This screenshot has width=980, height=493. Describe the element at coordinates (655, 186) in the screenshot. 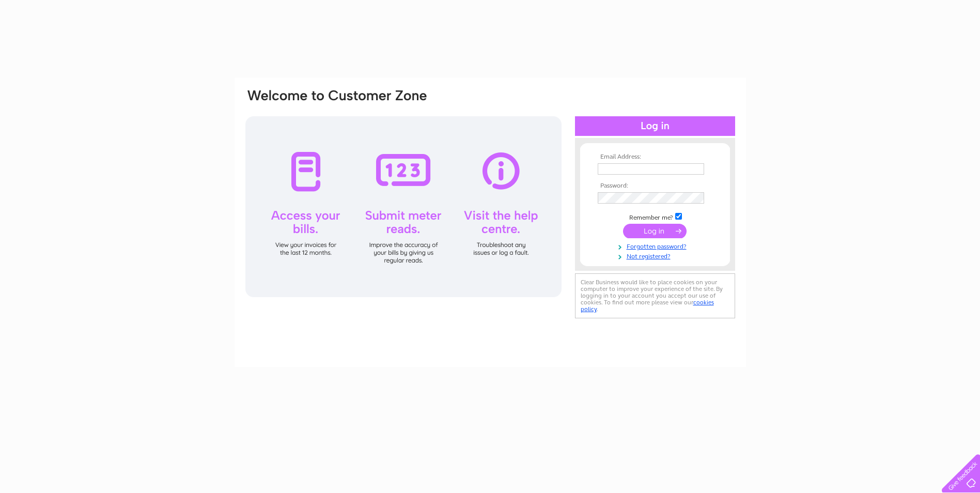

I see `th: Password:` at that location.